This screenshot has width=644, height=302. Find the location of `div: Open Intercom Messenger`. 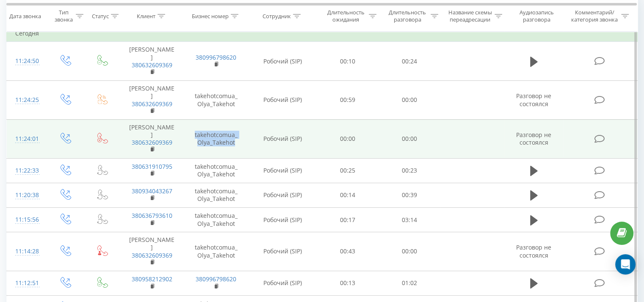

div: Open Intercom Messenger is located at coordinates (625, 264).